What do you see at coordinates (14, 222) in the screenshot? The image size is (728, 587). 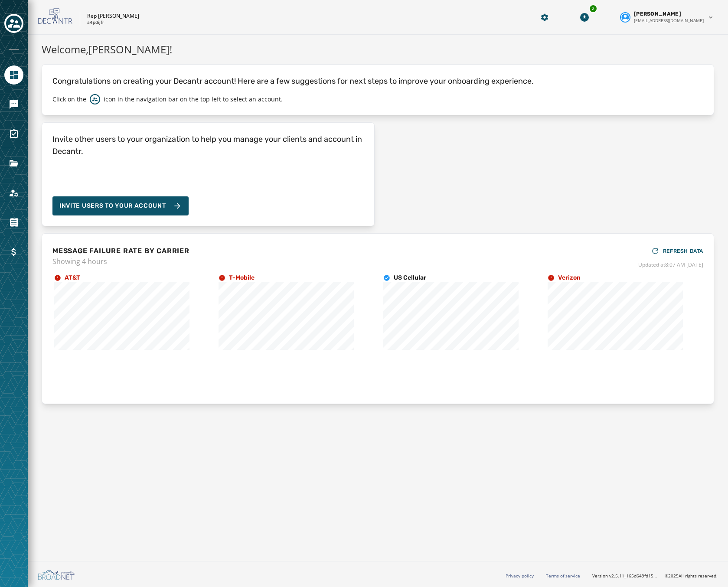 I see `a: Navigate to Orders` at bounding box center [14, 222].